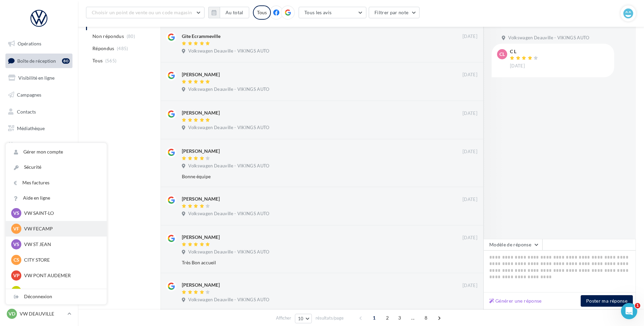 The height and width of the screenshot is (326, 644). I want to click on span: Afficher, so click(284, 318).